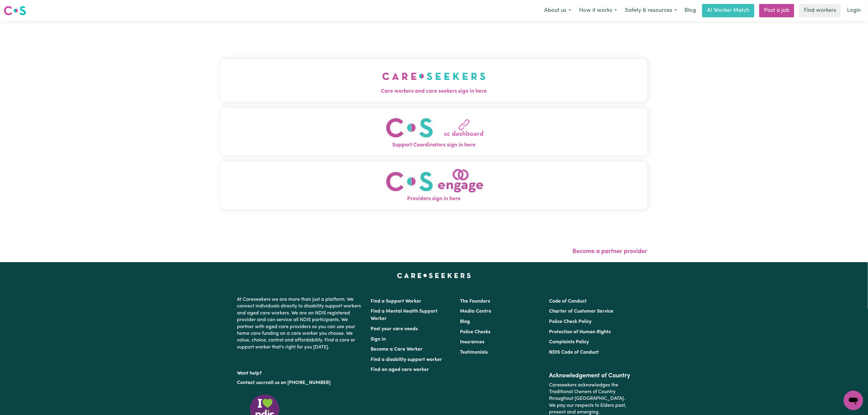 This screenshot has width=868, height=415. Describe the element at coordinates (475, 302) in the screenshot. I see `a: The Founders` at that location.